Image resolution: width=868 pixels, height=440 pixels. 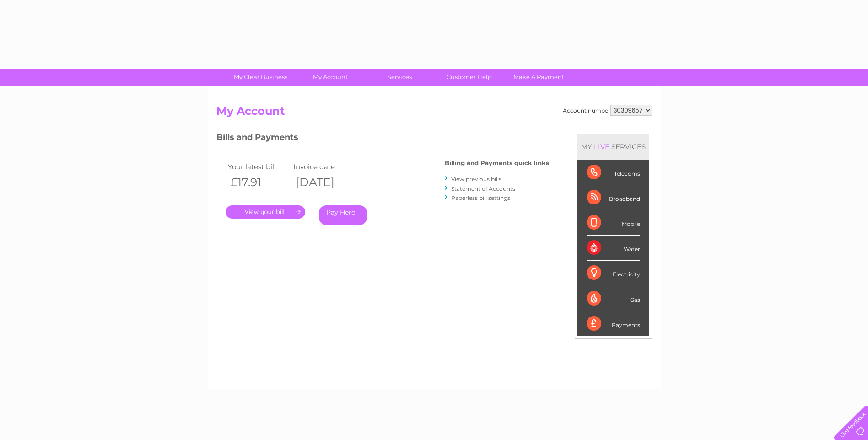 I want to click on th: £17.91, so click(x=259, y=182).